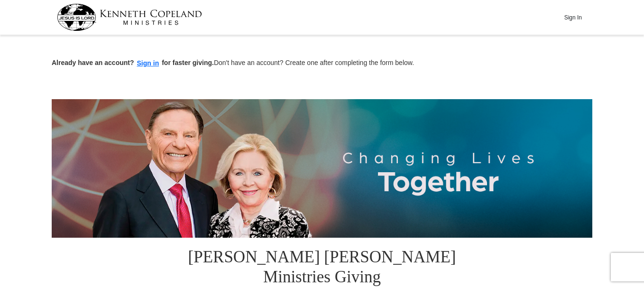 Image resolution: width=644 pixels, height=288 pixels. Describe the element at coordinates (148, 63) in the screenshot. I see `button: Sign in` at that location.